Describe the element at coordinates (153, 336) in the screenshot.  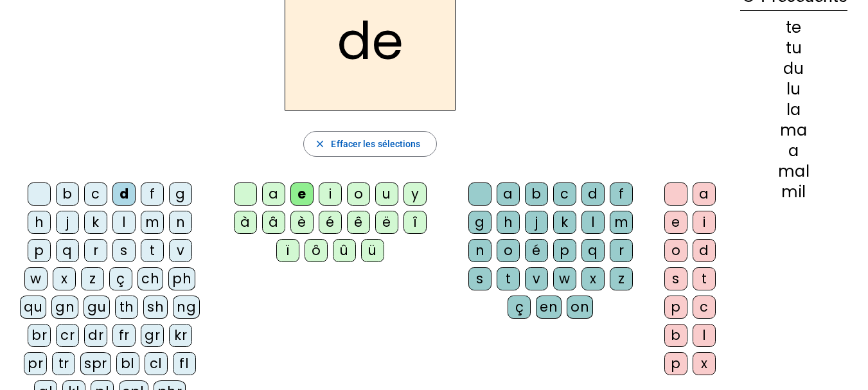
I see `div: gr` at that location.